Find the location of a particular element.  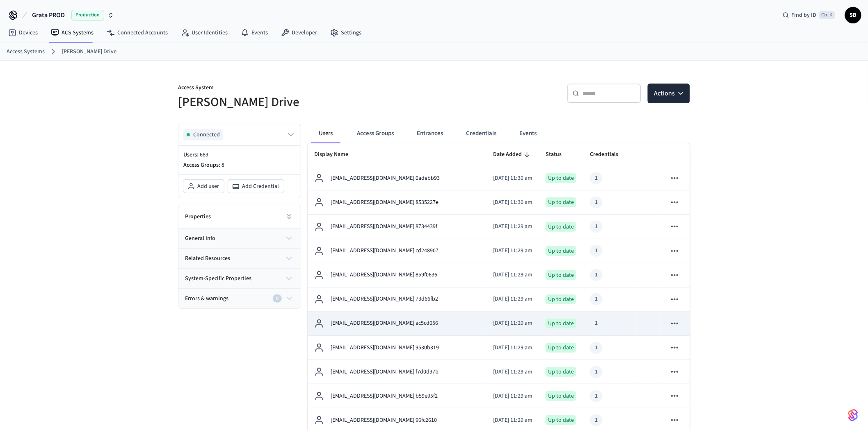

span: system-specific properties is located at coordinates (218, 278).